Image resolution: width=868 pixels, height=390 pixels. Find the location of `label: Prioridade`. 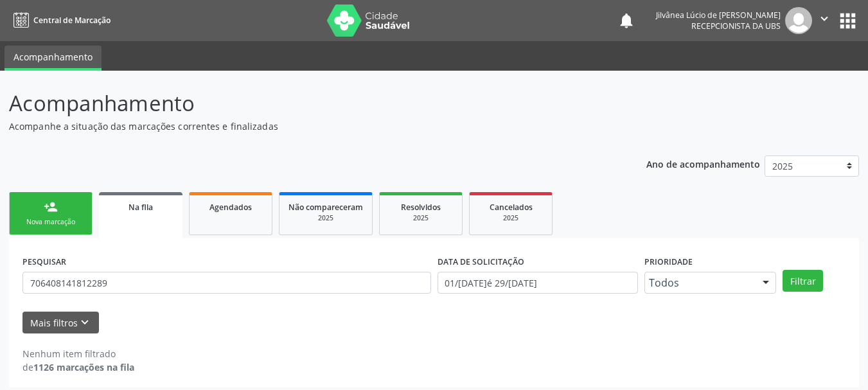

label: Prioridade is located at coordinates (668, 262).